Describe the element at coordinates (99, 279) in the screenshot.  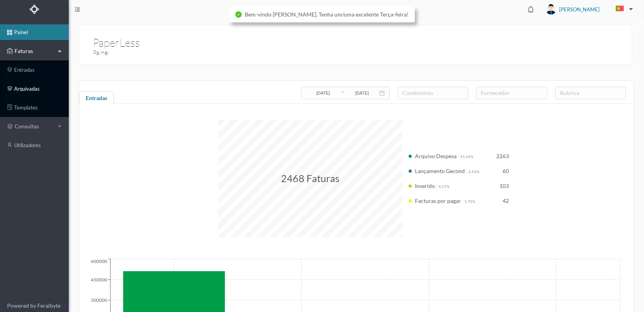
I see `tspan: 450000` at that location.